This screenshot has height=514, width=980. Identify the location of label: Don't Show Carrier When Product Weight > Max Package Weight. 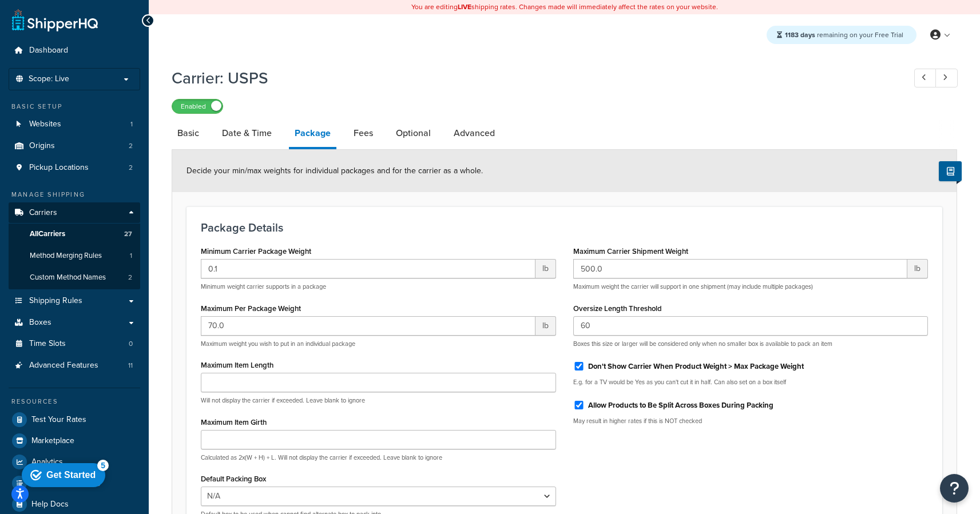
(696, 366).